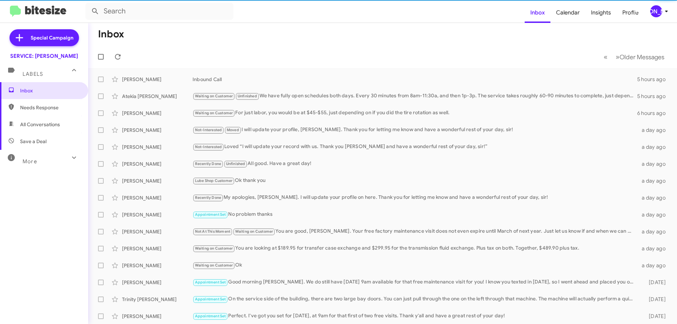 The width and height of the screenshot is (677, 324). I want to click on span: Profile, so click(630, 13).